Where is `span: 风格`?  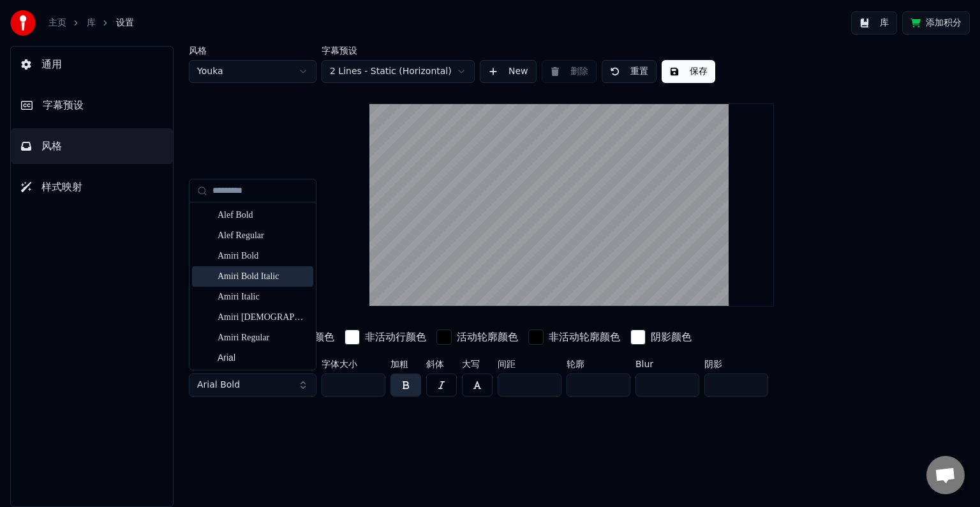
span: 风格 is located at coordinates (52, 146).